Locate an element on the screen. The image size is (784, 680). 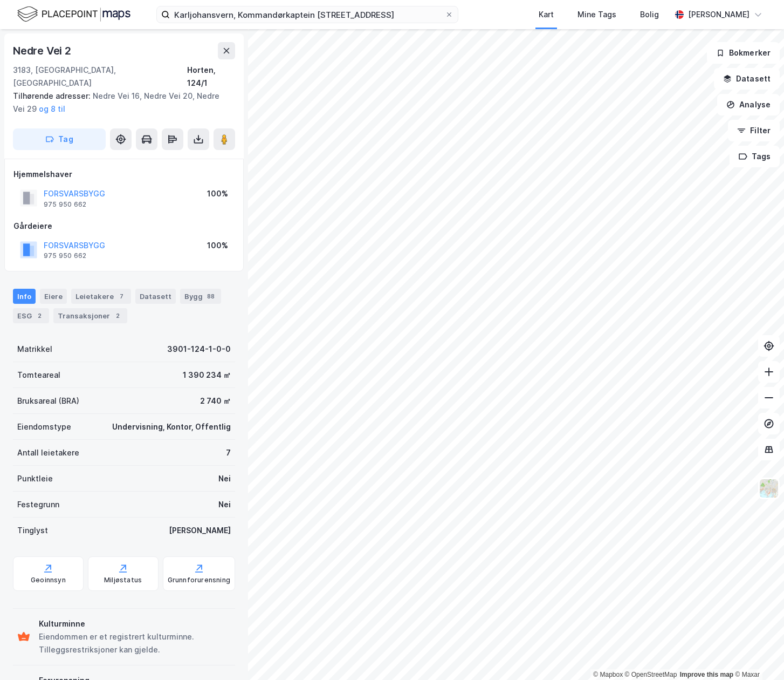
div: Horten, 124/1 is located at coordinates (211, 76).